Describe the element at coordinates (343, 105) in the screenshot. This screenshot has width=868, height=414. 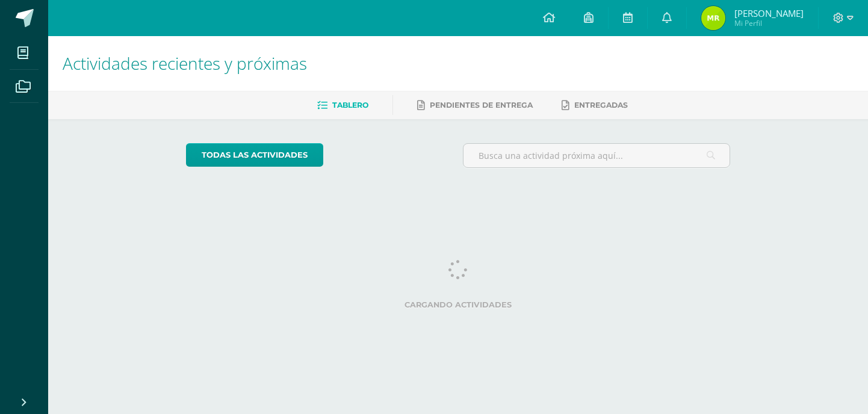
I see `a: Tablero` at that location.